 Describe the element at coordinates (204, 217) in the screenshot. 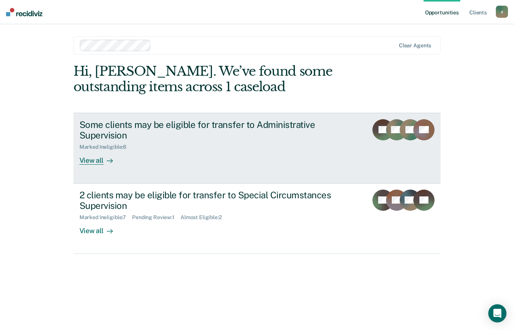

I see `div: Almost Eligible : 2` at that location.